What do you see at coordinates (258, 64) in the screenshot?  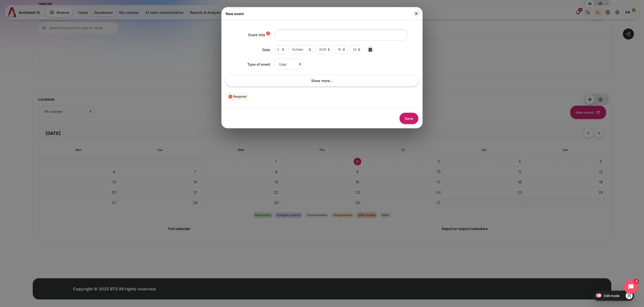 I see `label: Type of event` at bounding box center [258, 64].